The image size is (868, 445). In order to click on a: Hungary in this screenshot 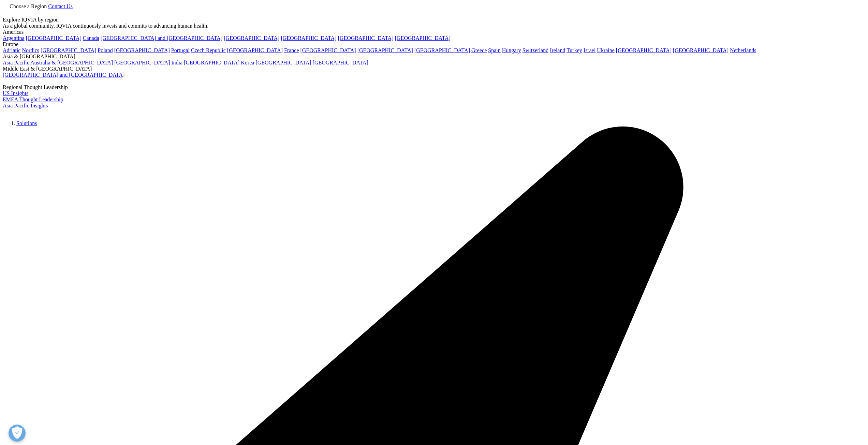, I will do `click(511, 50)`.